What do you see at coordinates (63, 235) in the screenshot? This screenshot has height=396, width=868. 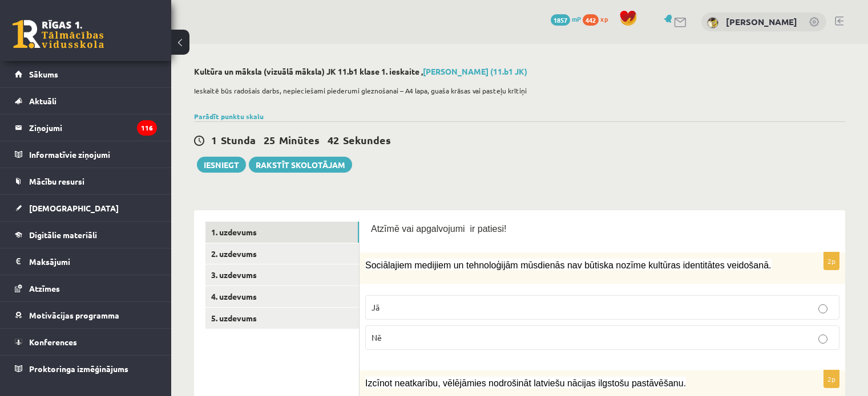 I see `span: Digitālie materiāli` at bounding box center [63, 235].